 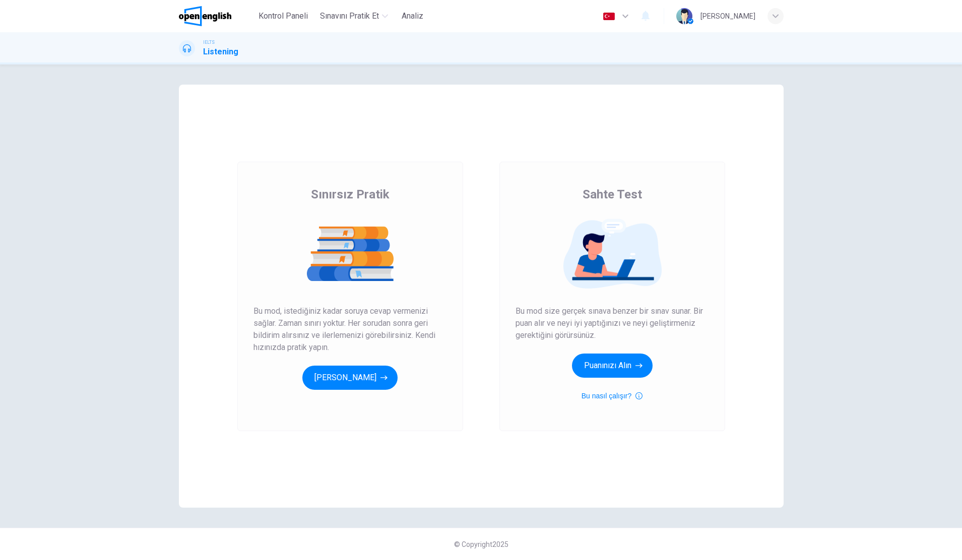 What do you see at coordinates (350, 329) in the screenshot?
I see `span: Bu mod, istediğiniz kadar soruya cevap vermenizi sağlar. Zaman sınırı yoktur. Her sorudan sonra g...` at bounding box center [350, 329].